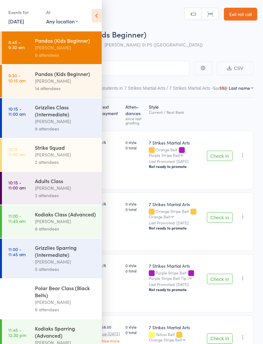 This screenshot has width=263, height=344. What do you see at coordinates (175, 114) in the screenshot?
I see `div: Style` at bounding box center [175, 114].